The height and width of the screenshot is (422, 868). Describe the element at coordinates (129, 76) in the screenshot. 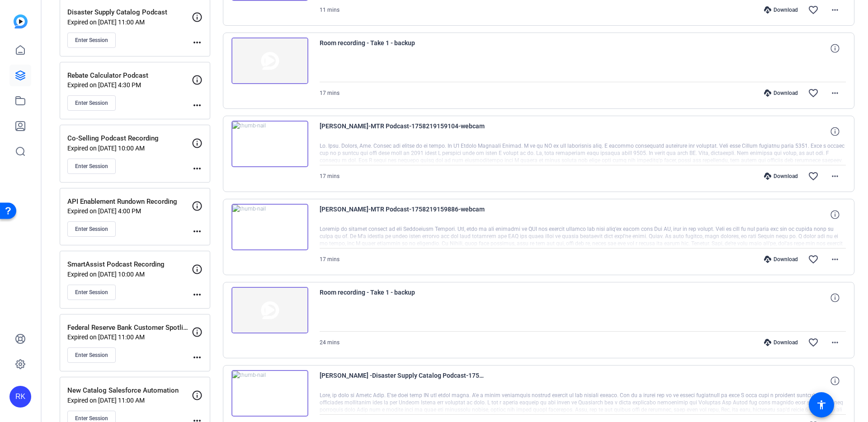

I see `p: Rebate Calculator Podcast` at that location.